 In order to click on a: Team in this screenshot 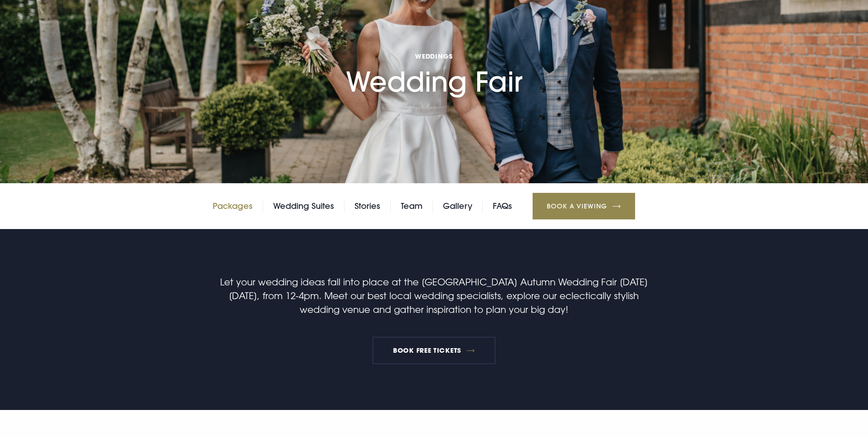, I will do `click(411, 206)`.